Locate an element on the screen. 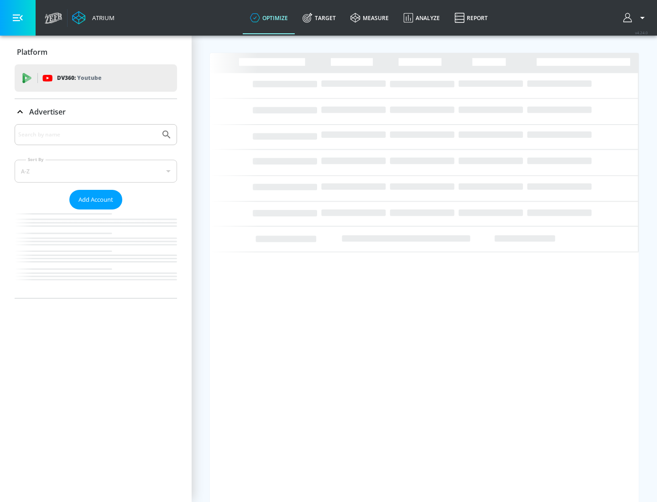 This screenshot has height=502, width=657. p: Advertiser is located at coordinates (47, 112).